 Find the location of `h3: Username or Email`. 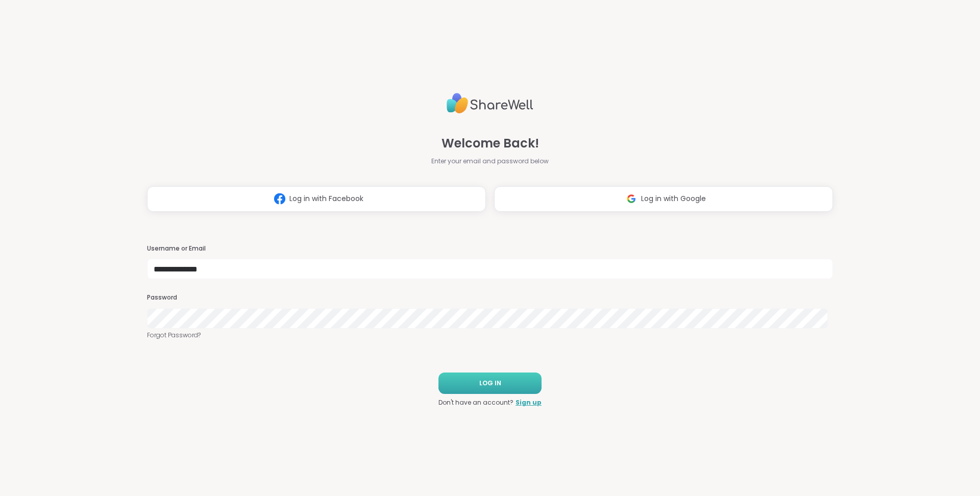

h3: Username or Email is located at coordinates (490, 248).